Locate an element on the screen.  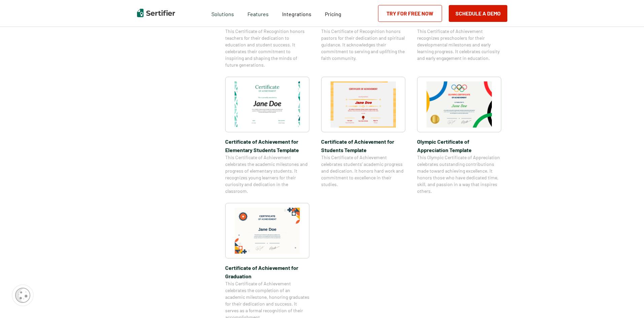
span: Certificate of Achievement for Students Template is located at coordinates (363, 146).